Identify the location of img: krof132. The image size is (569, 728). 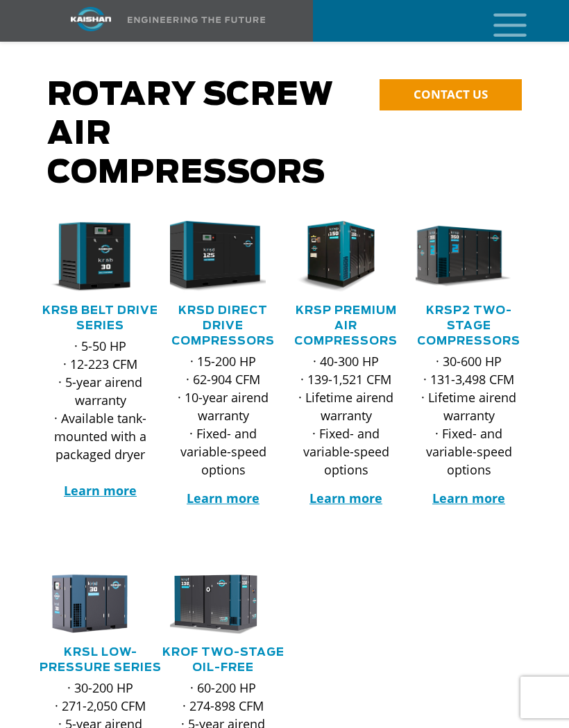
(212, 603).